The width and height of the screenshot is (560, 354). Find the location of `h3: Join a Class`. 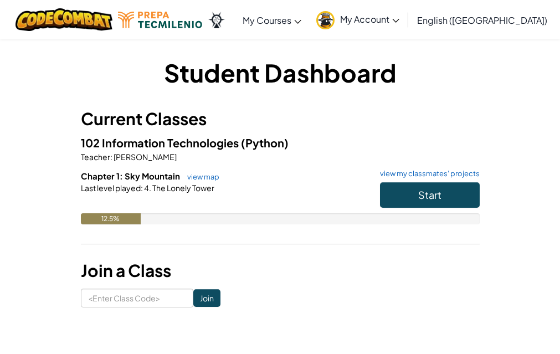

h3: Join a Class is located at coordinates (281, 271).